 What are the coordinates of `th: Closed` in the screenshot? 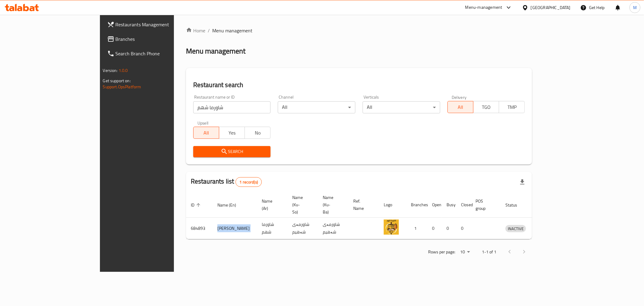 It's located at (464, 204).